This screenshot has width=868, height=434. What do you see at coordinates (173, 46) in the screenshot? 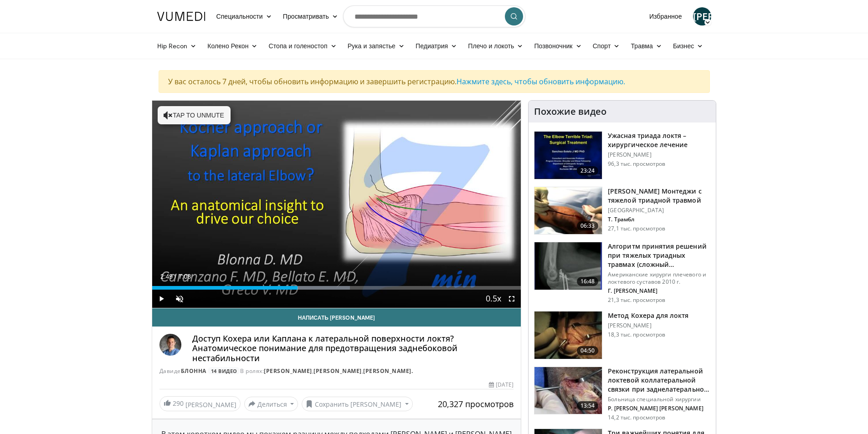
I see `font: Hip Recon` at bounding box center [173, 46].